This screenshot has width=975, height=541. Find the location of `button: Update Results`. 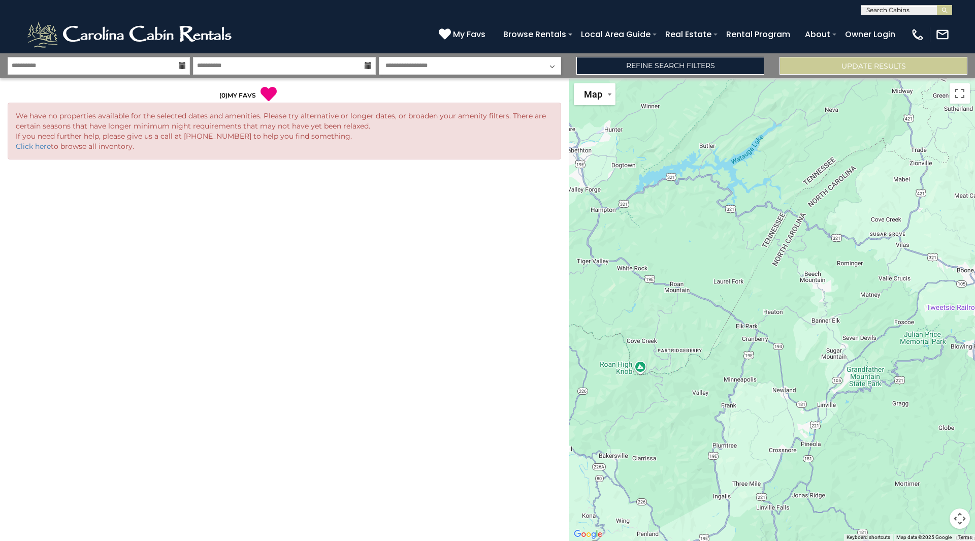

button: Update Results is located at coordinates (873, 65).